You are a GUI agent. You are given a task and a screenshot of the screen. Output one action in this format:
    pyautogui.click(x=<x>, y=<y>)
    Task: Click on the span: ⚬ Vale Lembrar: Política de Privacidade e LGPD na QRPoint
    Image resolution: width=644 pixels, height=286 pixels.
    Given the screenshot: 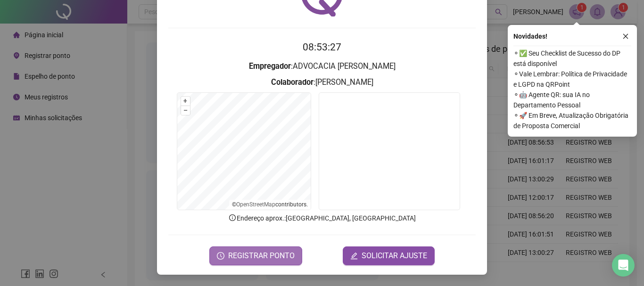 What is the action you would take?
    pyautogui.click(x=572, y=79)
    